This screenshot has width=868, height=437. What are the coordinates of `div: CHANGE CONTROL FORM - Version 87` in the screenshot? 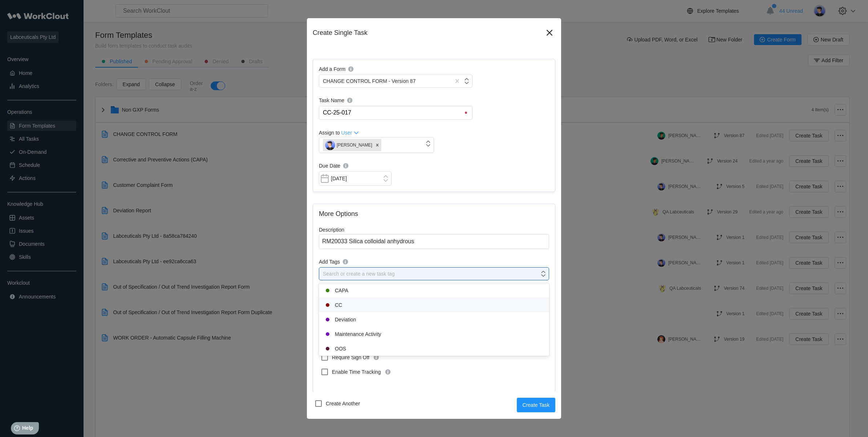 It's located at (369, 81).